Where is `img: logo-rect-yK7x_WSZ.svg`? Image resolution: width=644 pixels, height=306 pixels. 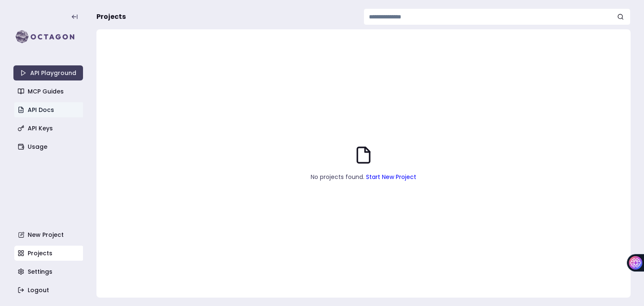
img: logo-rect-yK7x_WSZ.svg is located at coordinates (48, 37).